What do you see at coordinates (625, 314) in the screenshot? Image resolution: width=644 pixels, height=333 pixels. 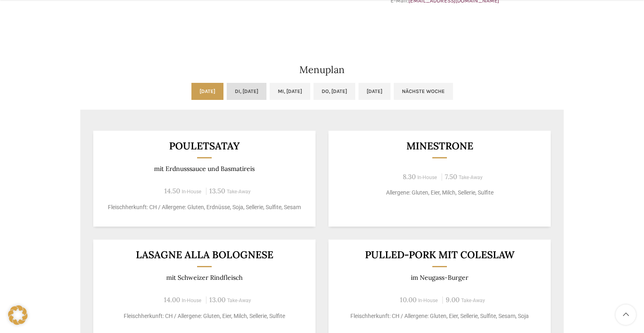 I see `a: Scroll to top button` at bounding box center [625, 314].